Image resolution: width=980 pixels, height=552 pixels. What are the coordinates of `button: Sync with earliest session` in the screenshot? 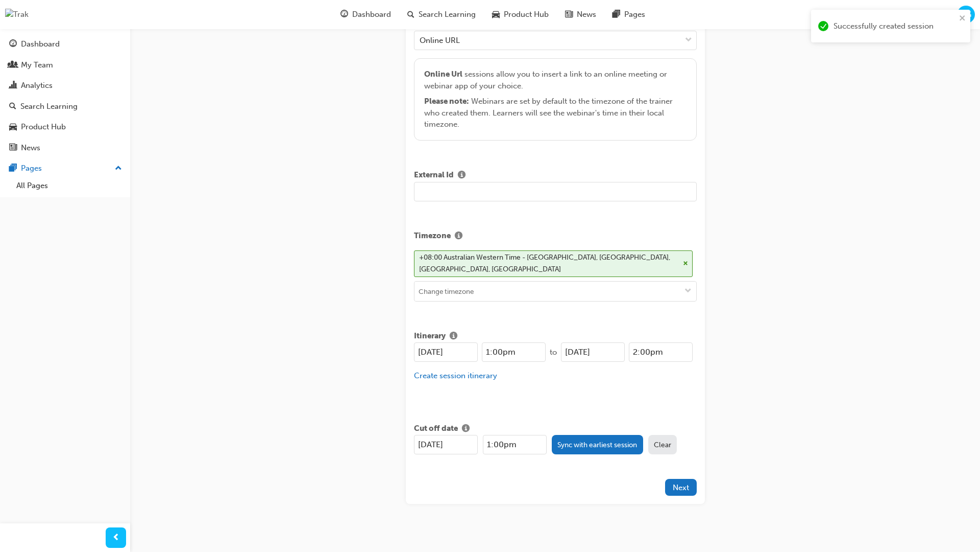 It's located at (597, 445).